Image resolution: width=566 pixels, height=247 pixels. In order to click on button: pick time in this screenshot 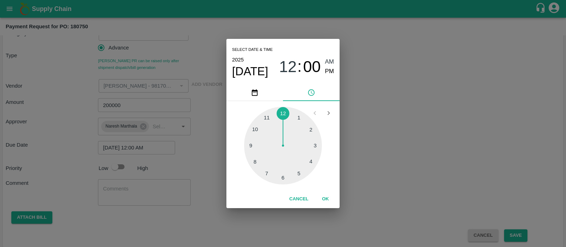, I will do `click(311, 93)`.